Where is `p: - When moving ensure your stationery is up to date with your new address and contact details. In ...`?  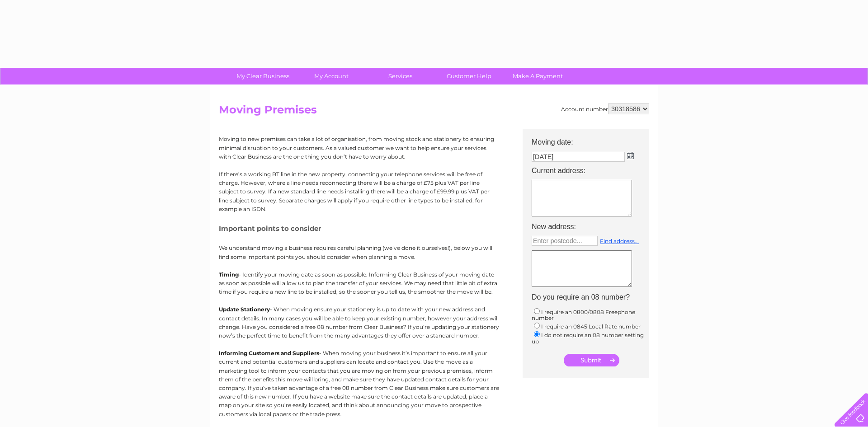
p: - When moving ensure your stationery is up to date with your new address and contact details. In ... is located at coordinates (359, 322).